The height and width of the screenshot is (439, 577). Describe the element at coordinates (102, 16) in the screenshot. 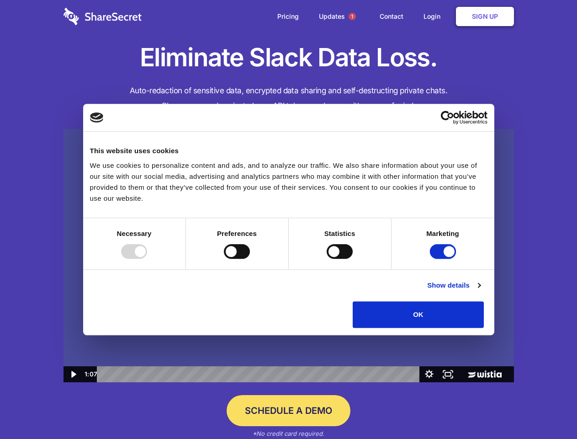

I see `img: logo-wordmark-white-trans-d4663122ce5f474addd5e946df7df03e33cb6a1c49d2221995e7729f52c070b2.svg` at that location.